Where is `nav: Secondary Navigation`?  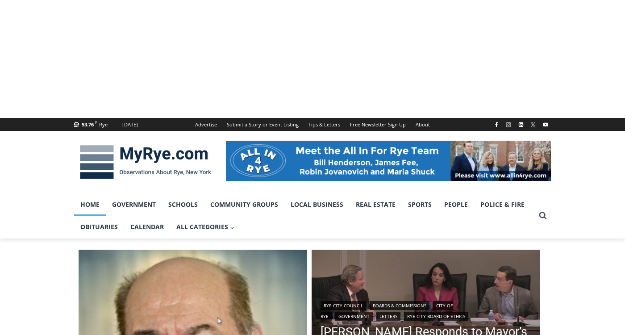 nav: Secondary Navigation is located at coordinates (313, 124).